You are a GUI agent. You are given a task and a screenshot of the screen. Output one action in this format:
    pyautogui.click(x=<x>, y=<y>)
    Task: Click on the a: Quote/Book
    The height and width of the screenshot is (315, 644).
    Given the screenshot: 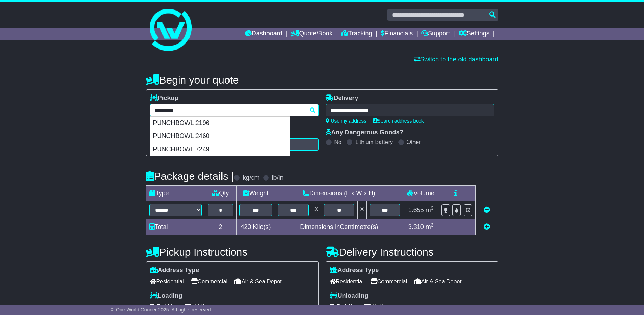 What is the action you would take?
    pyautogui.click(x=312, y=34)
    